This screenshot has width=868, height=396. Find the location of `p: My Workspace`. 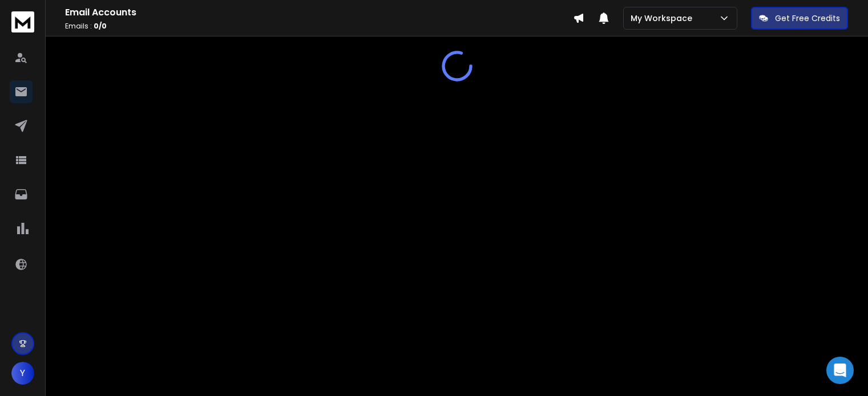

p: My Workspace is located at coordinates (664, 18).